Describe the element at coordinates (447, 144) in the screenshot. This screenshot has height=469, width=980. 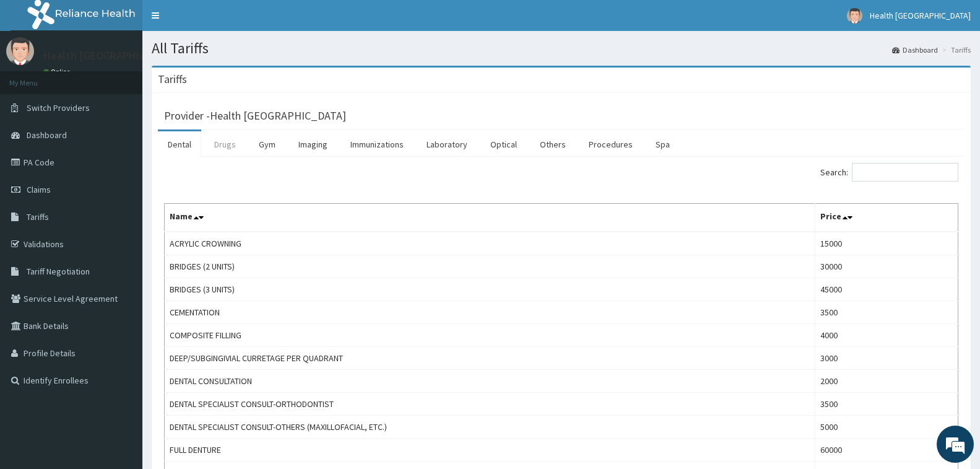
I see `a: Laboratory` at that location.